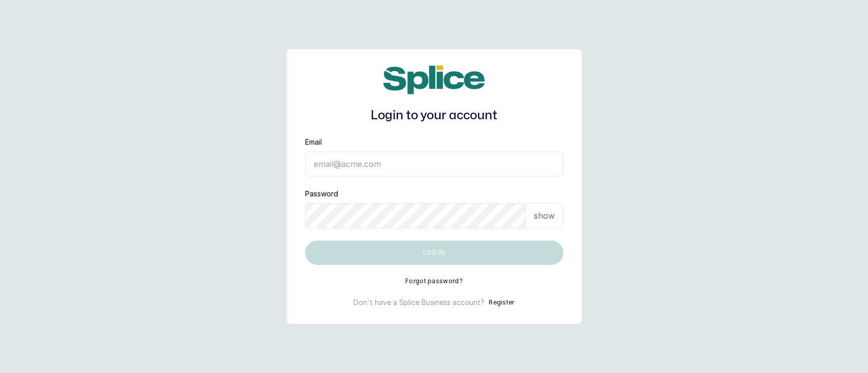  I want to click on label: Email, so click(313, 142).